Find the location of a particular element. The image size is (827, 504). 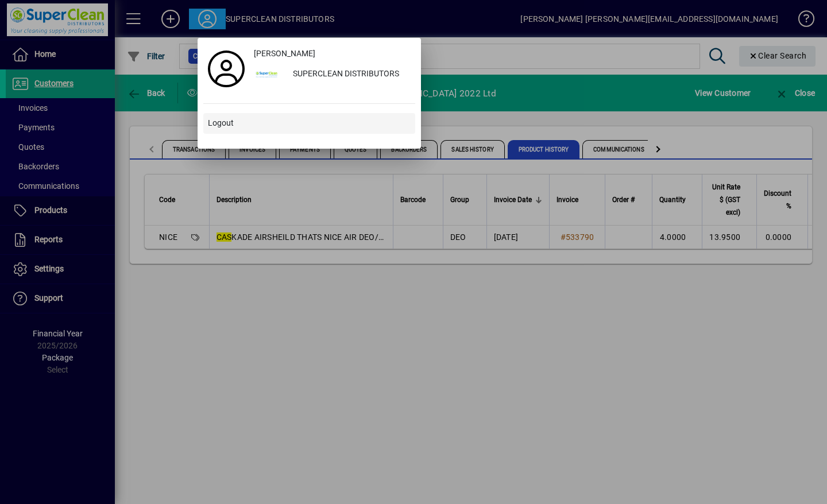

div: SUPERCLEAN DISTRIBUTORS is located at coordinates (349, 74).